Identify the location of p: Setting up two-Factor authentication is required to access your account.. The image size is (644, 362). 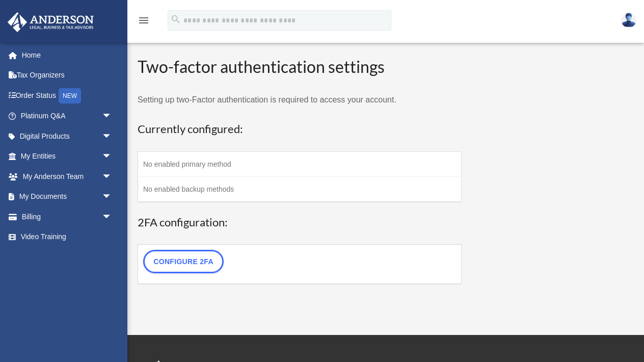
(300, 100).